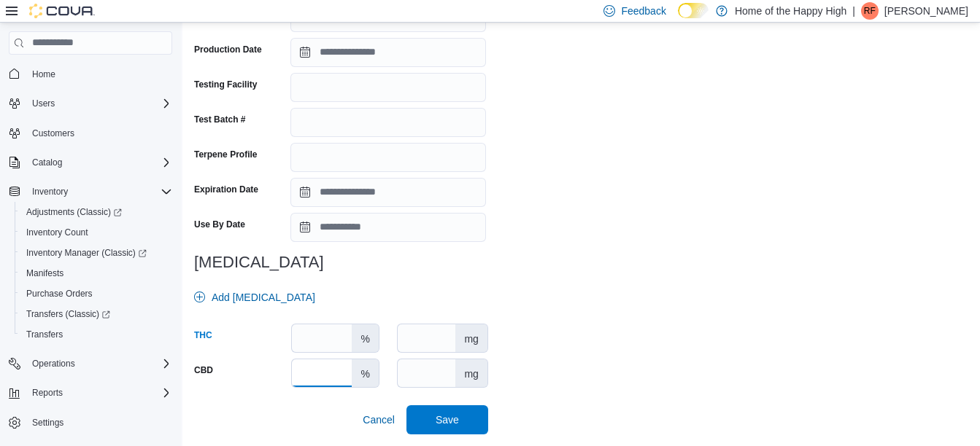  I want to click on a: Manifests, so click(45, 274).